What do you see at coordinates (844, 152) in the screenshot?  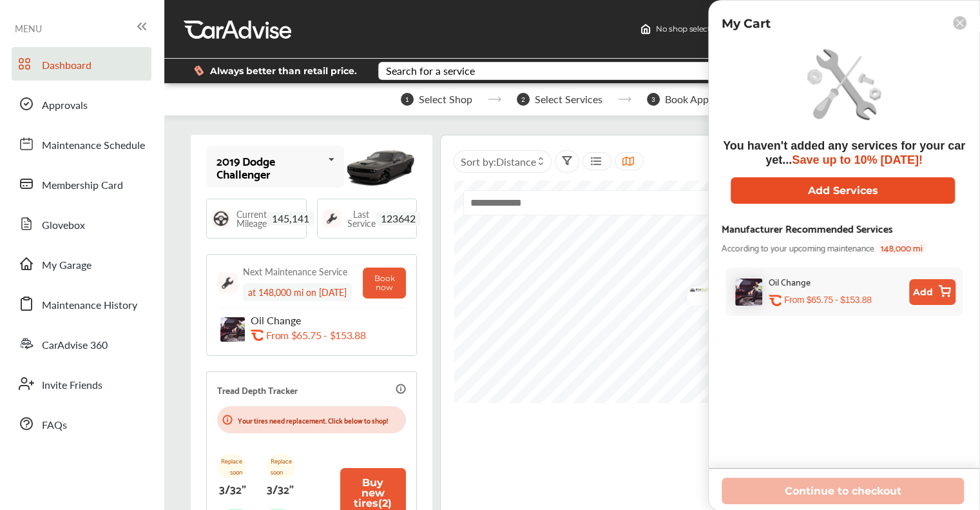 I see `span: You haven't added any services for your car yet...` at bounding box center [844, 152].